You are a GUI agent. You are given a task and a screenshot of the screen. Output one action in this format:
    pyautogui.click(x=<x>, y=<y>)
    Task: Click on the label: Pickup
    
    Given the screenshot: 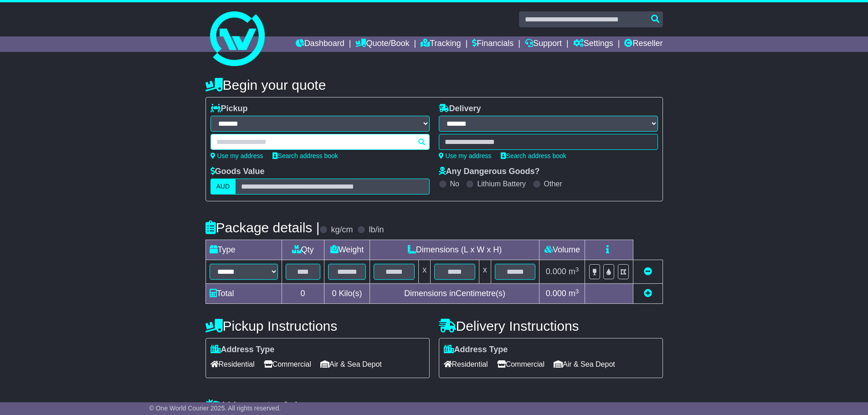 What is the action you would take?
    pyautogui.click(x=229, y=109)
    